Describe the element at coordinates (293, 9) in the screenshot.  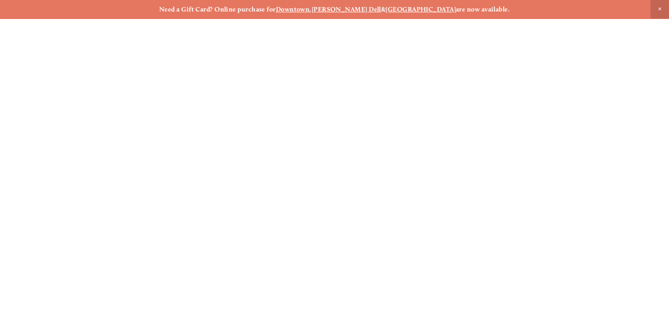
I see `strong: Downtown` at that location.